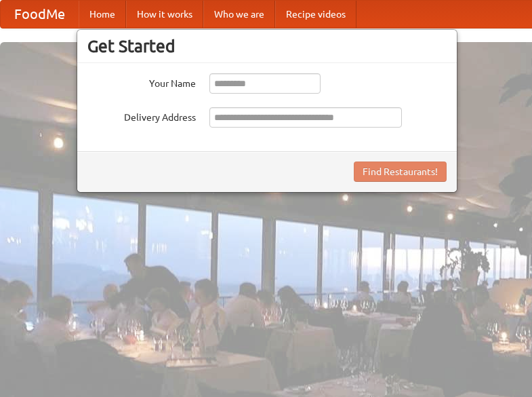 This screenshot has height=397, width=532. Describe the element at coordinates (102, 15) in the screenshot. I see `a: Home` at that location.